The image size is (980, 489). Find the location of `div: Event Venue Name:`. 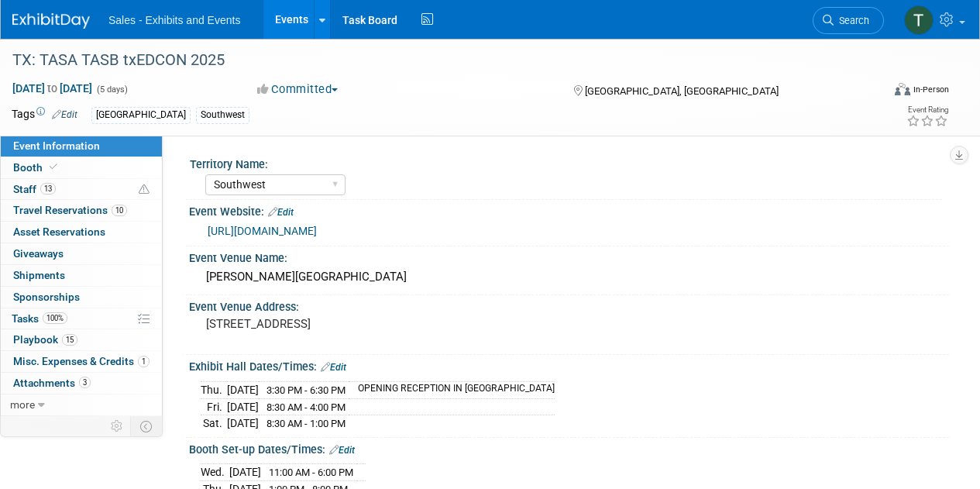

div: Event Venue Name: is located at coordinates (569, 255).